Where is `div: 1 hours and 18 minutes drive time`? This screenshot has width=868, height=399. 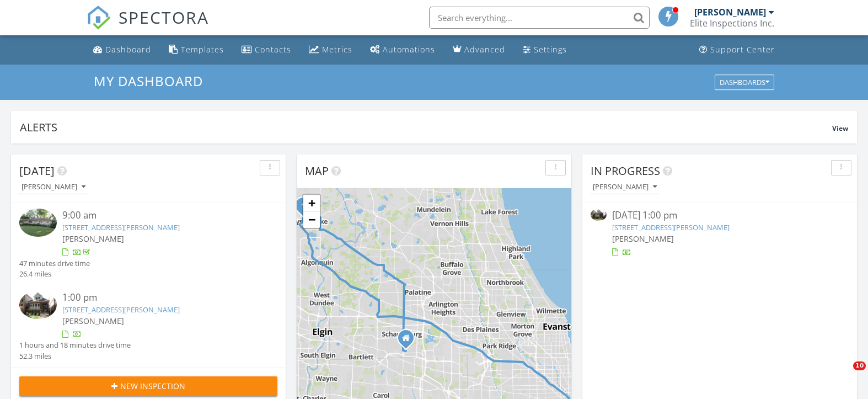 div: 1 hours and 18 minutes drive time is located at coordinates (75, 345).